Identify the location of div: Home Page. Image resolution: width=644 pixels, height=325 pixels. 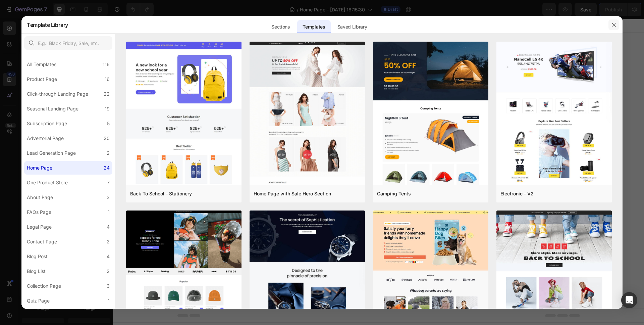
(40, 168).